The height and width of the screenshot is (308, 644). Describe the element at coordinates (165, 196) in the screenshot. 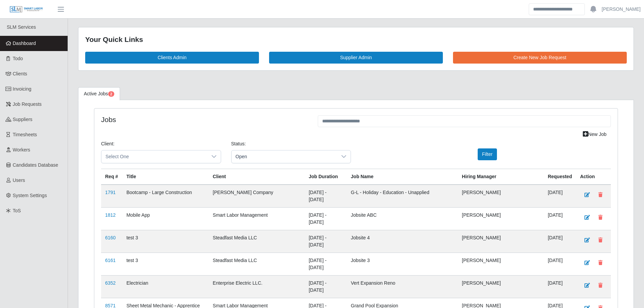

I see `td: Bootcamp - Large Construction` at that location.